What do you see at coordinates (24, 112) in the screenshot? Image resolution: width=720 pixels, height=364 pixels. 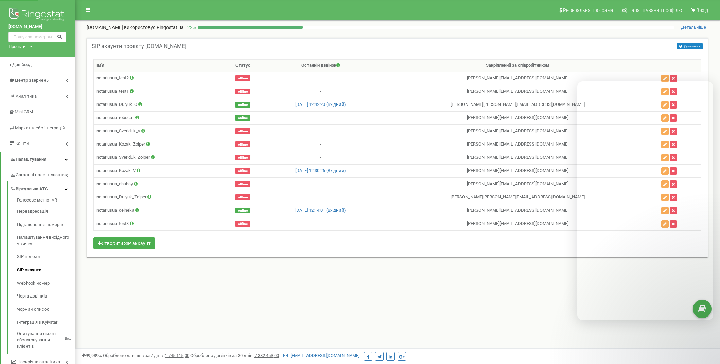 I see `span: Mini CRM` at bounding box center [24, 112].